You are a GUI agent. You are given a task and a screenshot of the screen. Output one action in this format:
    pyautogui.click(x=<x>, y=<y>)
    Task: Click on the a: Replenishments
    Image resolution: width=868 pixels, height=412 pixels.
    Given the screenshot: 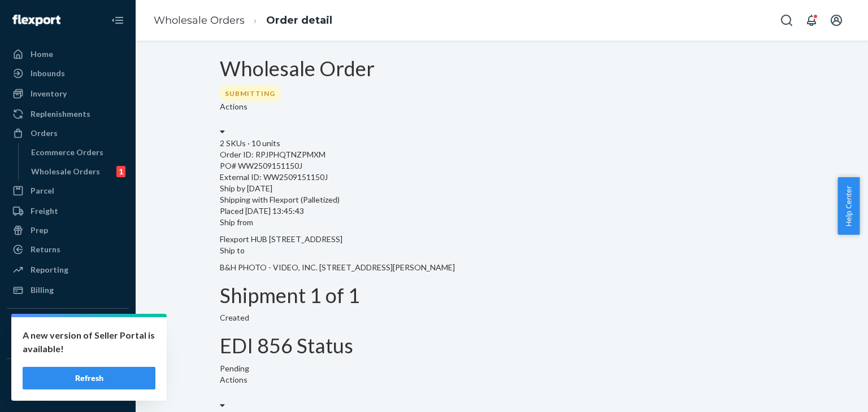 What is the action you would take?
    pyautogui.click(x=68, y=114)
    